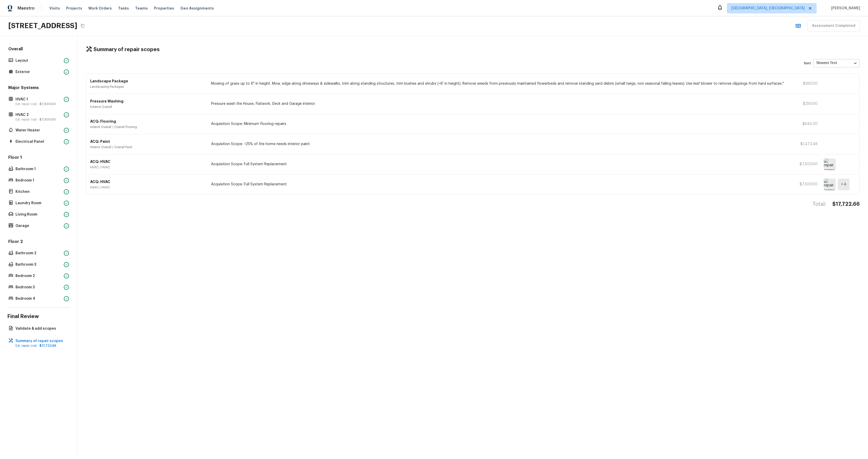  I want to click on span: Properties, so click(164, 8).